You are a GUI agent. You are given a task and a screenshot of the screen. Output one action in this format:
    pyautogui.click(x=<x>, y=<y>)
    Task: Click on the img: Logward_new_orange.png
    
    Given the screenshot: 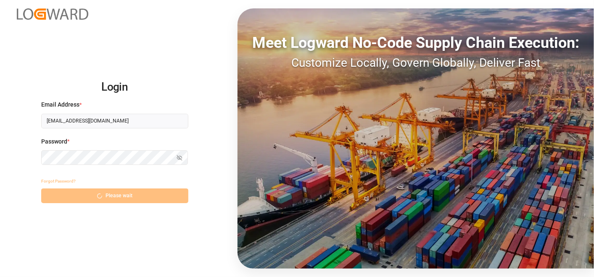 What is the action you would take?
    pyautogui.click(x=53, y=14)
    